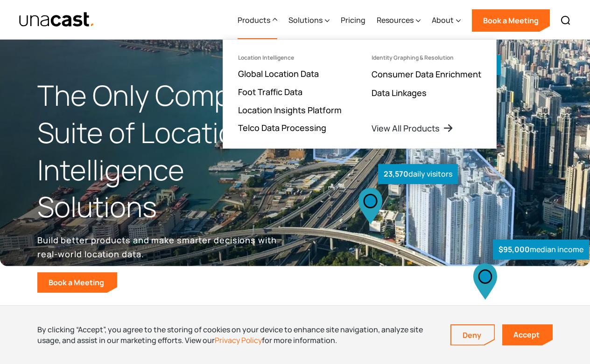 The width and height of the screenshot is (590, 364). What do you see at coordinates (513, 250) in the screenshot?
I see `strong: $95,000` at bounding box center [513, 250].